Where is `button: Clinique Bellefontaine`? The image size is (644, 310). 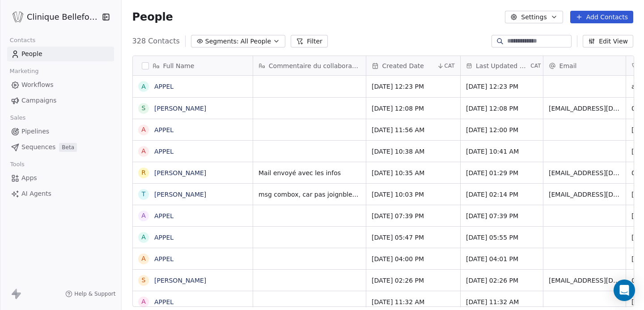
button: Clinique Bellefontaine is located at coordinates (53, 17).